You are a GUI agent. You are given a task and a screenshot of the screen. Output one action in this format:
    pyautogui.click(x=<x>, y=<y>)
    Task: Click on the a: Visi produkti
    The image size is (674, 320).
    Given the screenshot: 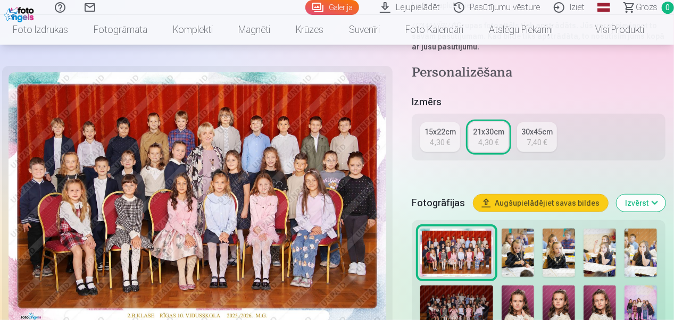 What is the action you would take?
    pyautogui.click(x=611, y=30)
    